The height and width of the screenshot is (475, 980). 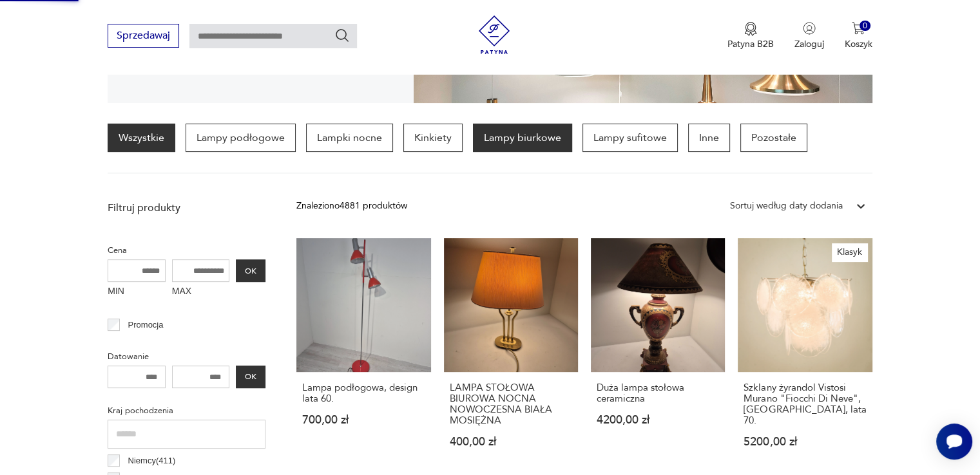 I want to click on p: Lampki nocne, so click(x=349, y=137).